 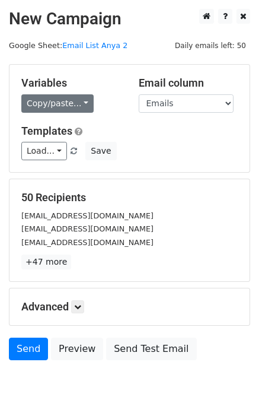 I want to click on h5: Email column, so click(x=189, y=83).